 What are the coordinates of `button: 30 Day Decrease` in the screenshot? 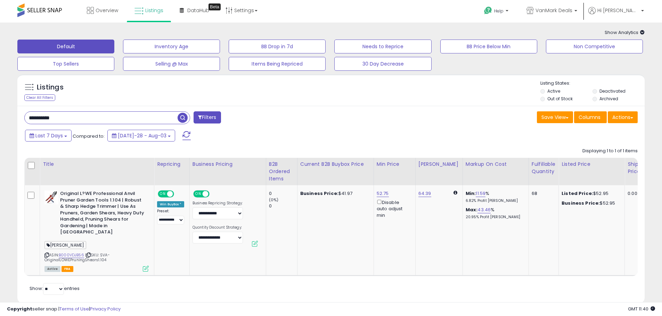 It's located at (382, 64).